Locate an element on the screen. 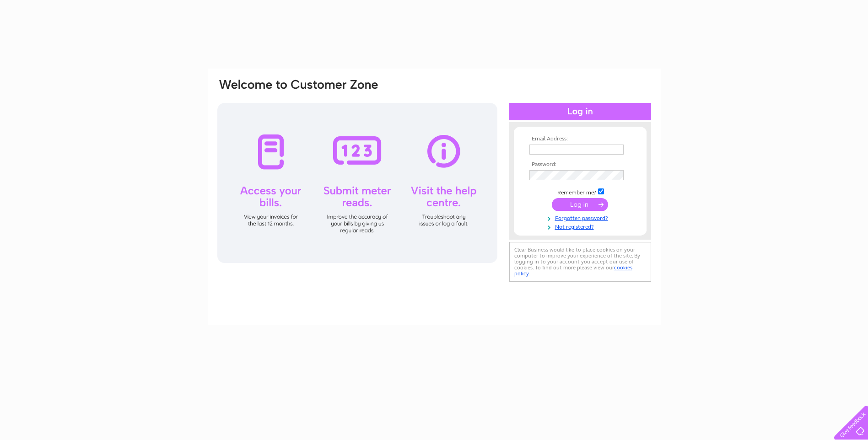  a: Not registered? is located at coordinates (581, 226).